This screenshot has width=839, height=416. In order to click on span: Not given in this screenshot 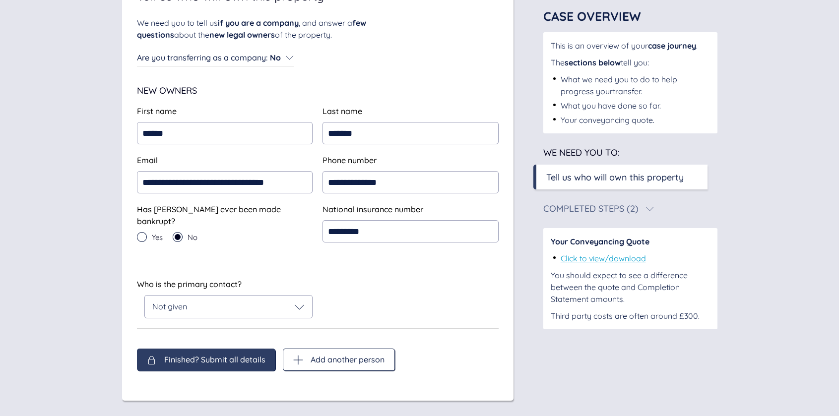, I will do `click(170, 307)`.